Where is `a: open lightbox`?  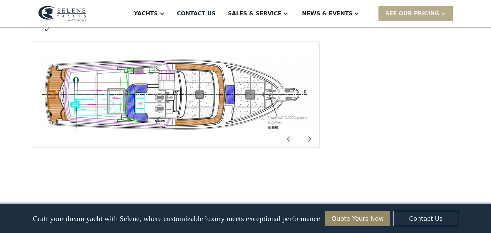 a: open lightbox is located at coordinates (175, 95).